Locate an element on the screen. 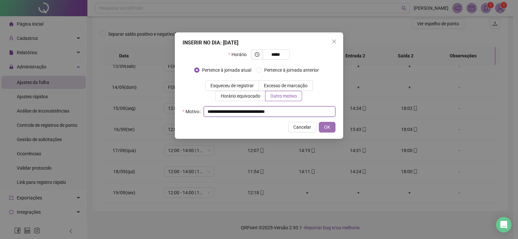 The height and width of the screenshot is (239, 518). button: OK is located at coordinates (327, 127).